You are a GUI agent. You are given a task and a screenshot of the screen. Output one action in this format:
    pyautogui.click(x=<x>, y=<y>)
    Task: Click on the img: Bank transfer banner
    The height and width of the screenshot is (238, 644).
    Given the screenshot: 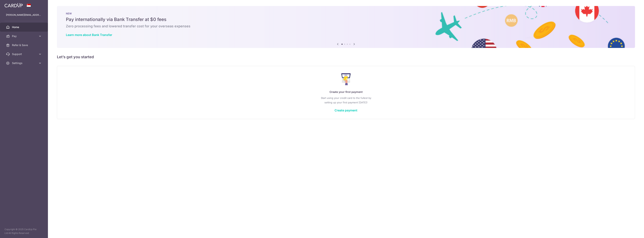 What is the action you would take?
    pyautogui.click(x=346, y=27)
    